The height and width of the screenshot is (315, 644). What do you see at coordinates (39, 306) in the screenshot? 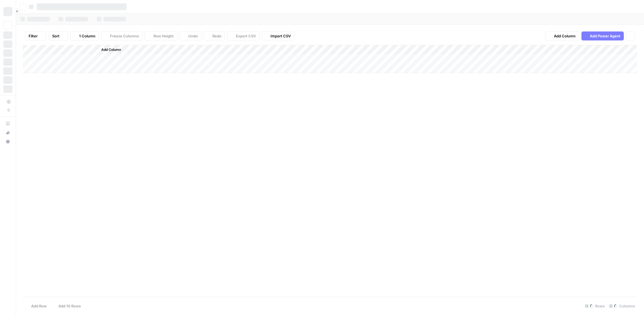
I see `span: Add Row` at bounding box center [39, 306].